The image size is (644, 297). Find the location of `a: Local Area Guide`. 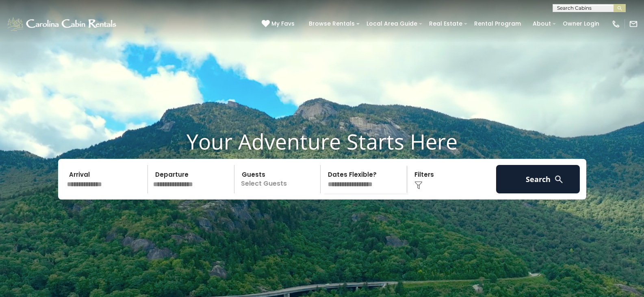

a: Local Area Guide is located at coordinates (392, 24).